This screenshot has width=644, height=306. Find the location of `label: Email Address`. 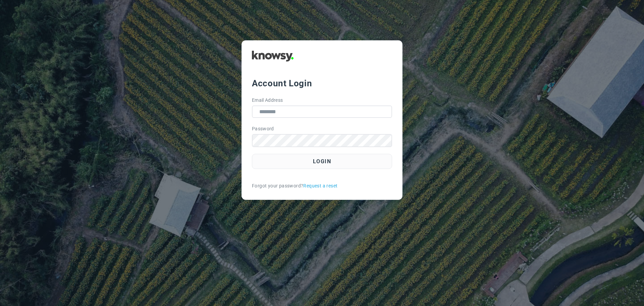

label: Email Address is located at coordinates (267, 100).